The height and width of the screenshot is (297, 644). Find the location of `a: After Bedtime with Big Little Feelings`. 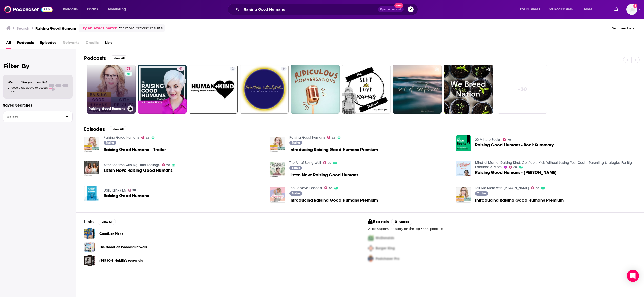

a: After Bedtime with Big Little Feelings is located at coordinates (131, 165).